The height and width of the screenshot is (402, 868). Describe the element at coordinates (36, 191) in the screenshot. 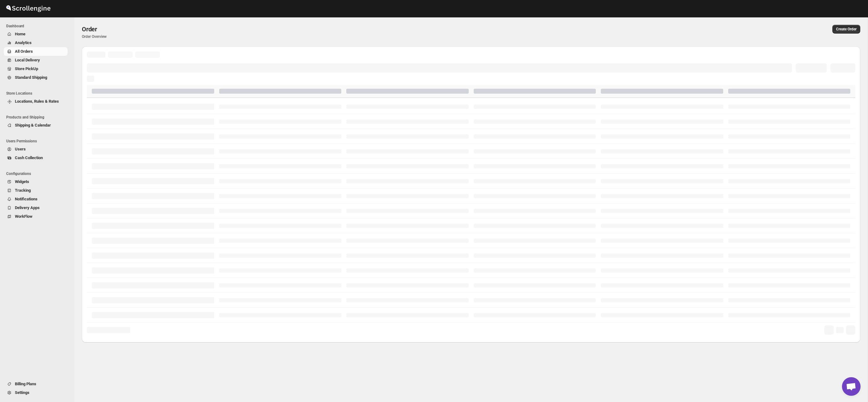

I see `button: Tracking` at that location.